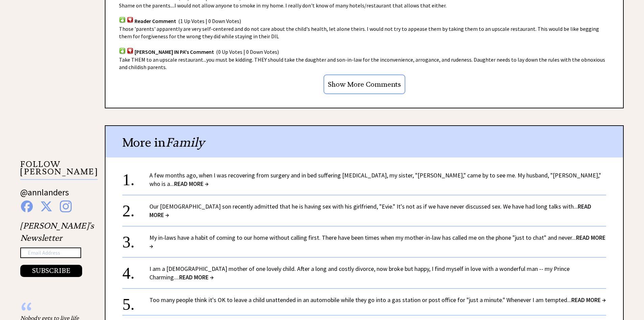 The height and width of the screenshot is (320, 644). What do you see at coordinates (248, 52) in the screenshot?
I see `span: (0 Up Votes | 0 Down Votes)` at bounding box center [248, 52].